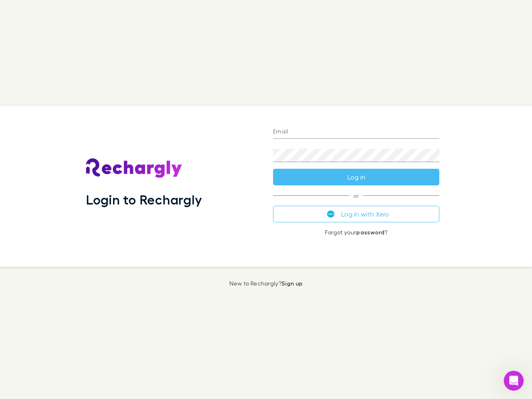 Image resolution: width=532 pixels, height=399 pixels. Describe the element at coordinates (331, 214) in the screenshot. I see `img: Xero's logo` at that location.